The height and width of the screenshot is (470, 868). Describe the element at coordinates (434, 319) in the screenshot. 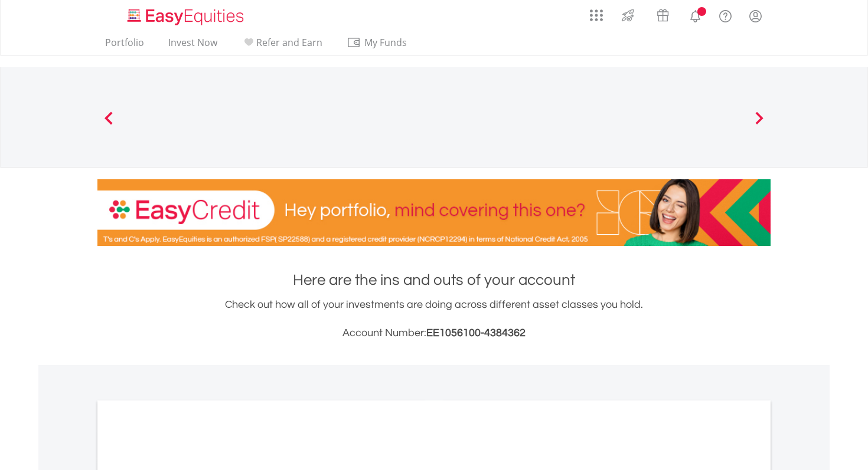

I see `div: Check out how all of your investments are doing across different asset classes you hold.` at that location.